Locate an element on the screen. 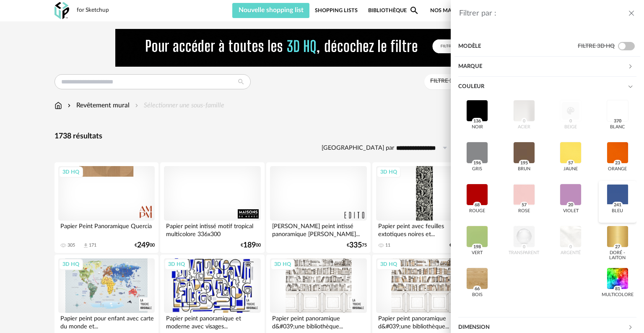  span: 81 is located at coordinates (617, 289).